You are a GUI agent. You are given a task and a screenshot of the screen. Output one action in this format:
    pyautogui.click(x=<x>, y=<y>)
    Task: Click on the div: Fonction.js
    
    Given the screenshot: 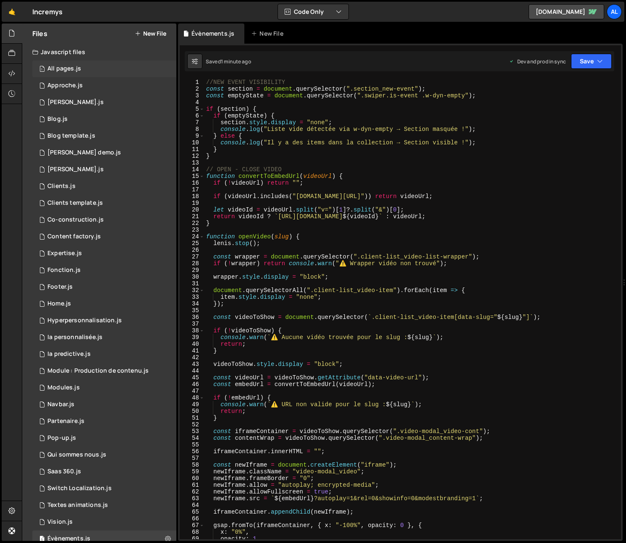 What is the action you would take?
    pyautogui.click(x=64, y=270)
    